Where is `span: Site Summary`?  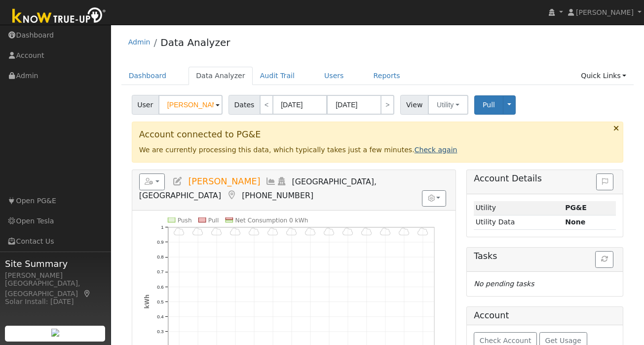 span: Site Summary is located at coordinates (55, 263).